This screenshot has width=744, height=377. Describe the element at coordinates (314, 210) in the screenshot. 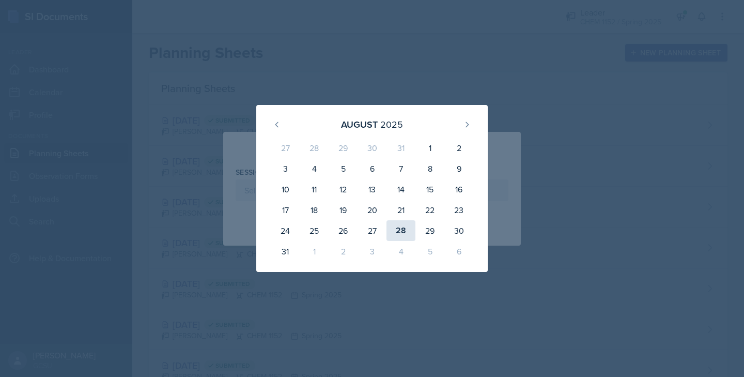

I see `div: 18` at that location.